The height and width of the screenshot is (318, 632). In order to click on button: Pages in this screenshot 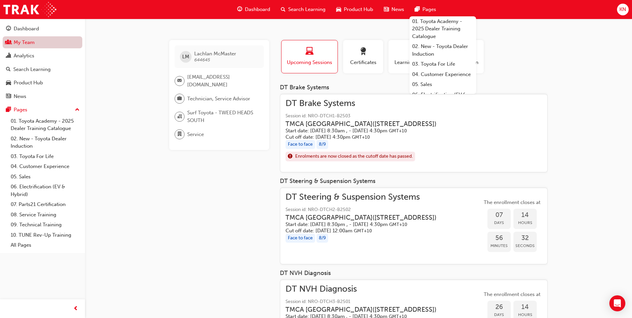, I will do `click(42, 110)`.